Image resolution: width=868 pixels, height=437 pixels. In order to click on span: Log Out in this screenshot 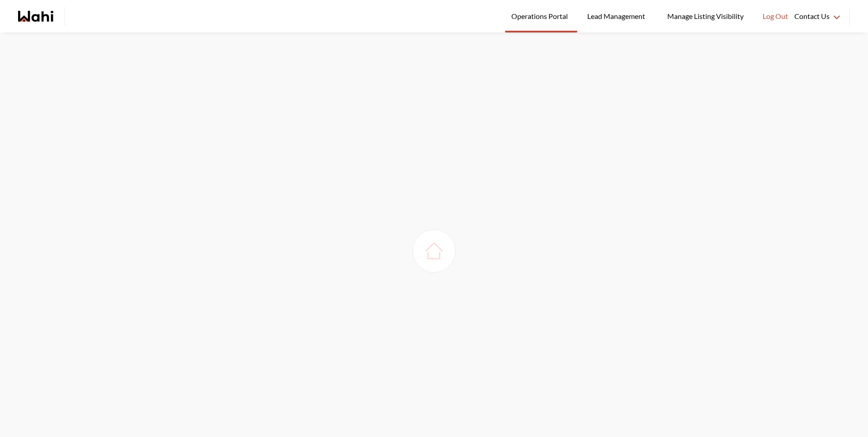, I will do `click(775, 16)`.